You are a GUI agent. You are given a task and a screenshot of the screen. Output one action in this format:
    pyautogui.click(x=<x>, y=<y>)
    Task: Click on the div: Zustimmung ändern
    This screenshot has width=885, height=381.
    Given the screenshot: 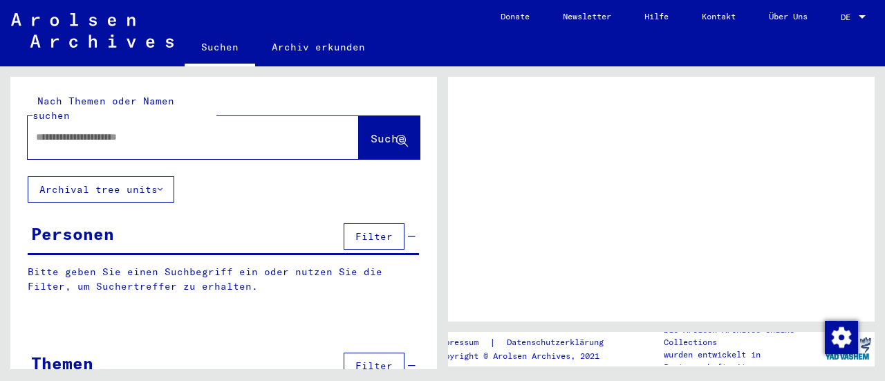 What is the action you would take?
    pyautogui.click(x=841, y=337)
    